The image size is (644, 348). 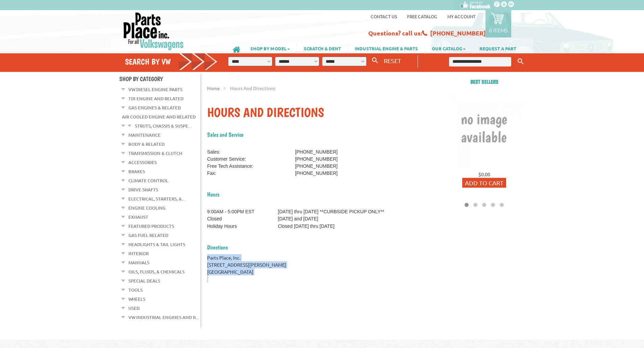 What do you see at coordinates (422, 16) in the screenshot?
I see `a: Free Catalog` at bounding box center [422, 16].